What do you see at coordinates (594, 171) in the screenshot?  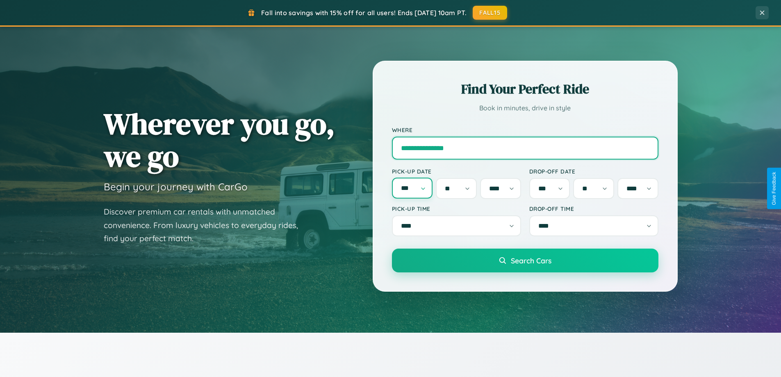 I see `label: Drop-off Date` at bounding box center [594, 171].